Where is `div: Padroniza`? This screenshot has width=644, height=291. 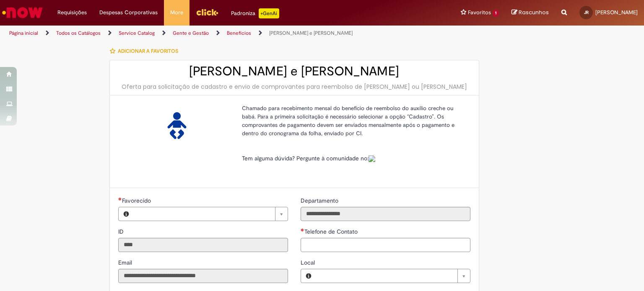 div: Padroniza is located at coordinates (255, 13).